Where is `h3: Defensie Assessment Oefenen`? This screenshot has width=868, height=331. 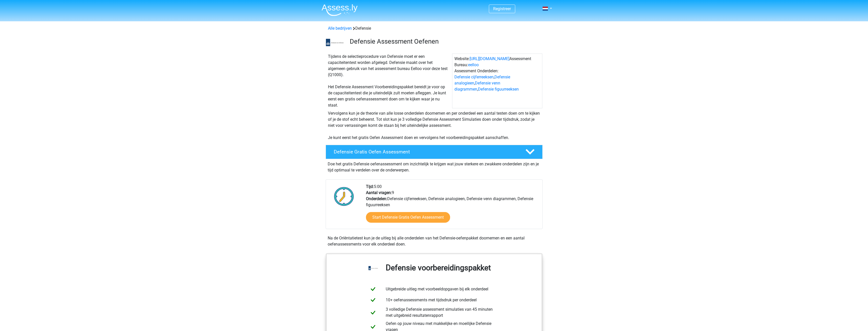 h3: Defensie Assessment Oefenen is located at coordinates (444, 42).